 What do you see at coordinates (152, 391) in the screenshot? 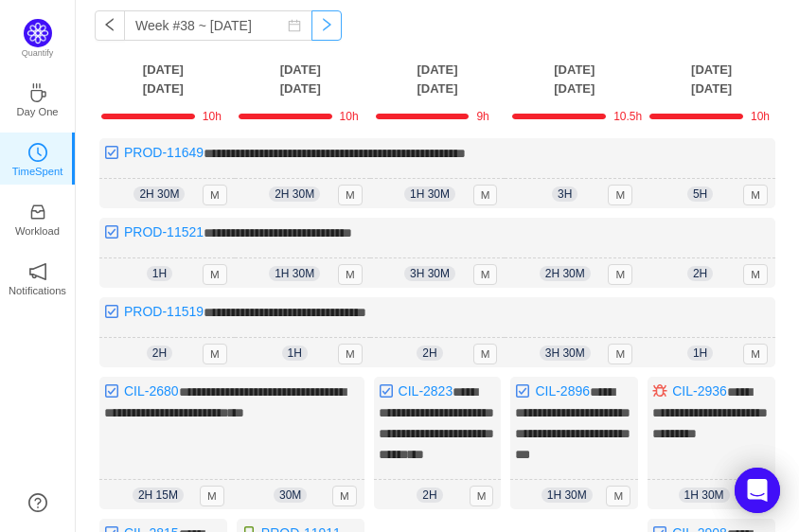
I see `a: CIL-2680` at bounding box center [152, 391].